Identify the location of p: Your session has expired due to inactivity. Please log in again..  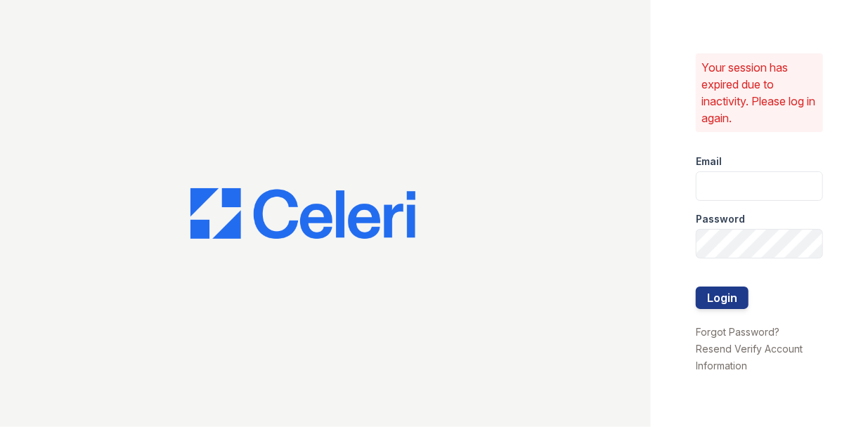
(759, 93).